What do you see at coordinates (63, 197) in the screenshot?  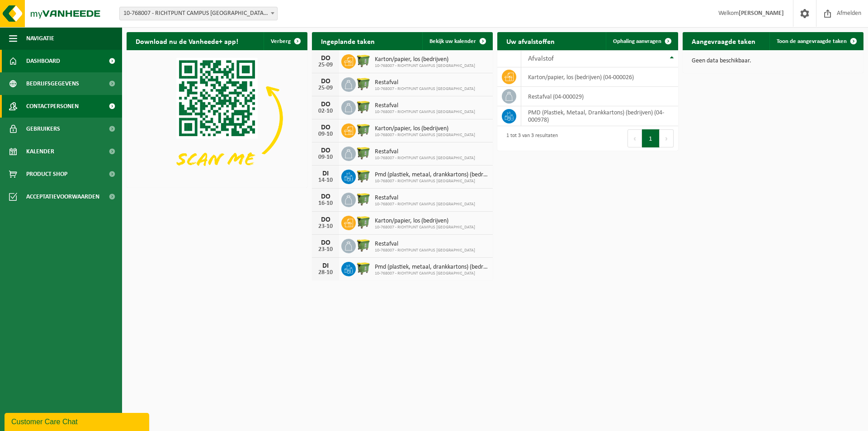 I see `span: Acceptatievoorwaarden` at bounding box center [63, 197].